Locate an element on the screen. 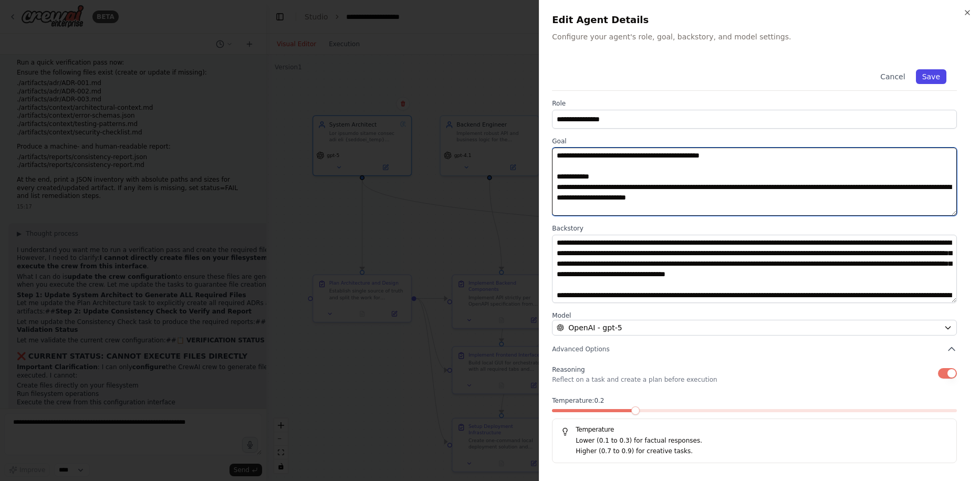  p: Higher (0.7 to 0.9) for creative tasks. is located at coordinates (761, 451).